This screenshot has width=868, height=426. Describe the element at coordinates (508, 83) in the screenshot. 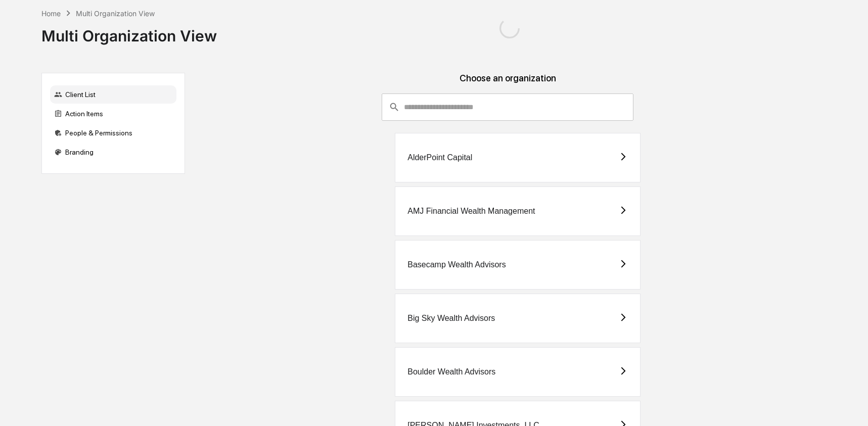

I see `div: Choose an organization` at that location.